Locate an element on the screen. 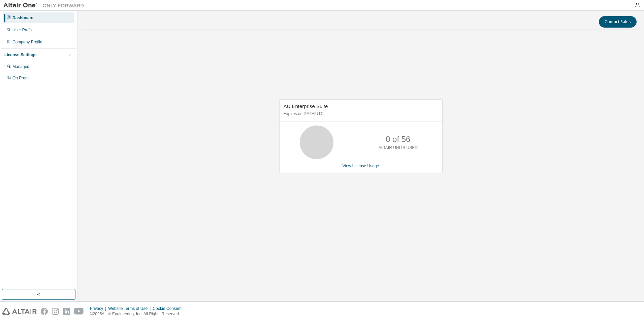 This screenshot has height=321, width=644. p: 0 of 56 is located at coordinates (398, 139).